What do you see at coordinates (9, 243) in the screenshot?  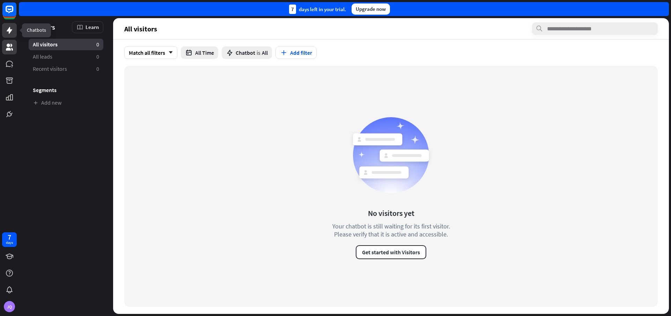 I see `div: days` at bounding box center [9, 243].